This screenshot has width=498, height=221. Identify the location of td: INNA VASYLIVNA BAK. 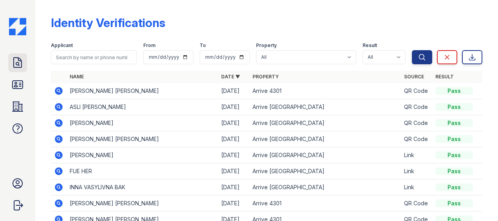
(142, 187).